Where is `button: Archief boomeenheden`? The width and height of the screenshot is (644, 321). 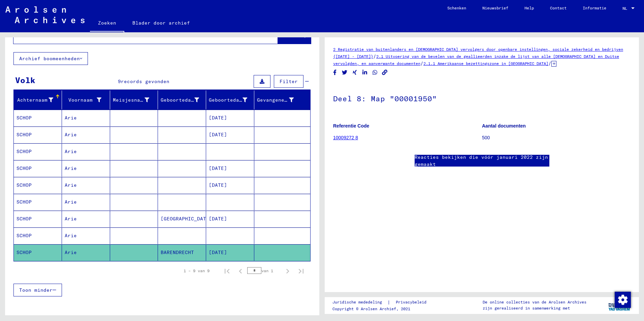
button: Archief boomeenheden is located at coordinates (50, 59).